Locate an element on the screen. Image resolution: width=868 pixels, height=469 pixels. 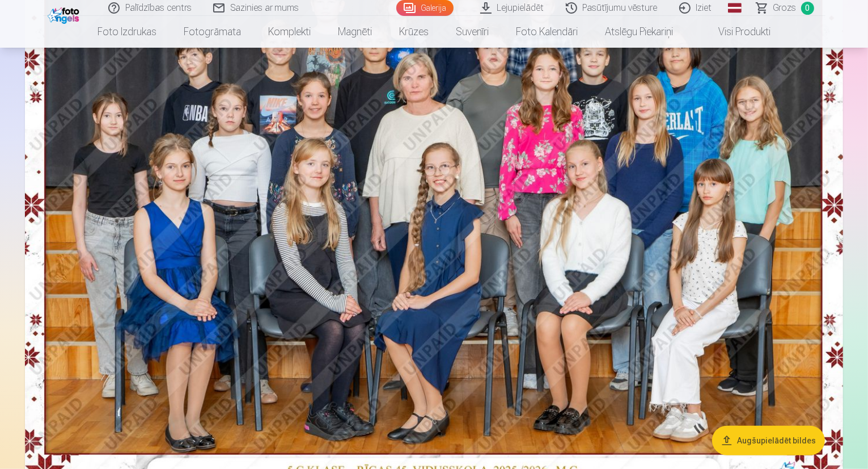
span: Grozs is located at coordinates (785, 8).